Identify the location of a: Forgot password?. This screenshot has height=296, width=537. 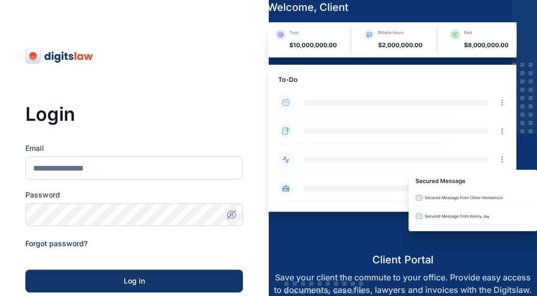
(56, 243).